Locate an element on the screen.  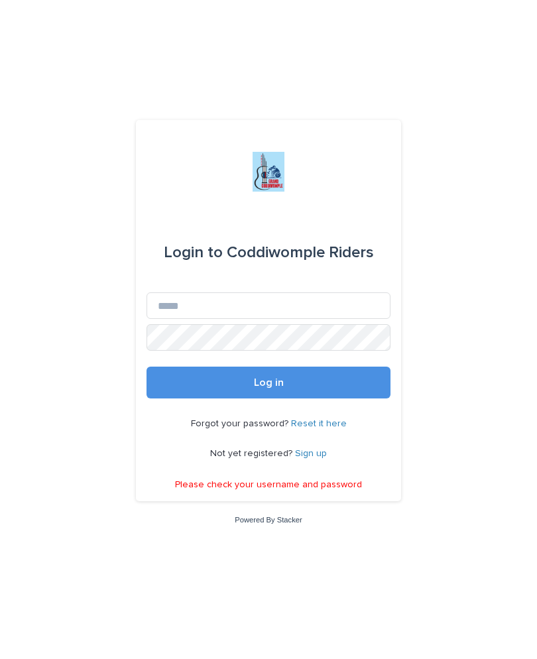
span: Log in is located at coordinates (269, 383).